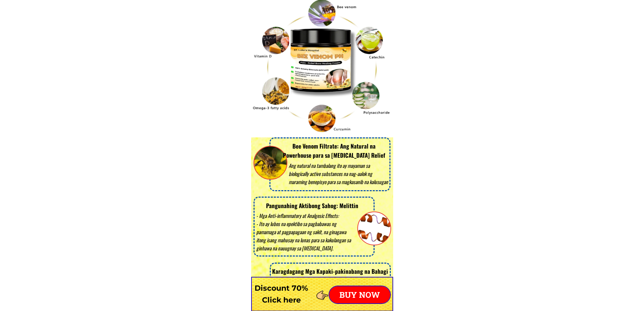 This screenshot has height=311, width=644. I want to click on div: - Mga Anti-inflammatory at Analgesic Effects: - Ito ay lubos na epektibo sa pagbabawas ng pamamag..., so click(305, 232).